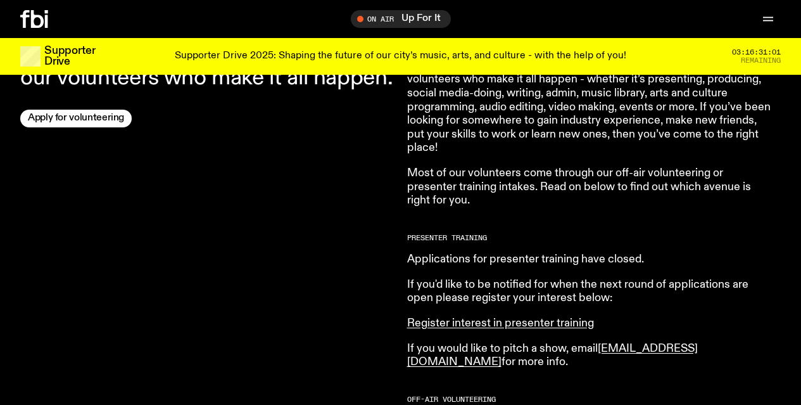 This screenshot has width=801, height=405. Describe the element at coordinates (590, 355) in the screenshot. I see `p: If you would like to pitch a show, email for more info.` at that location.